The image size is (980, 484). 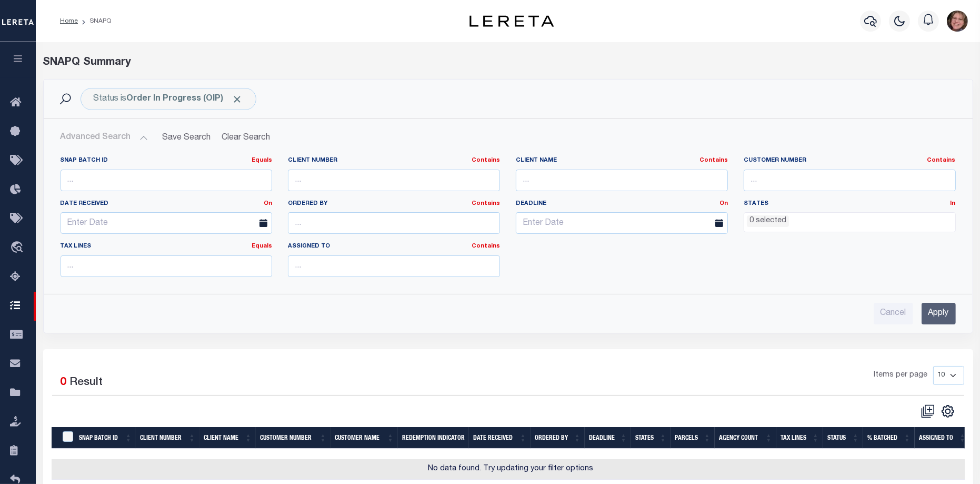 I want to click on th: Tax Lines: activate to sort column ascending, so click(x=799, y=438).